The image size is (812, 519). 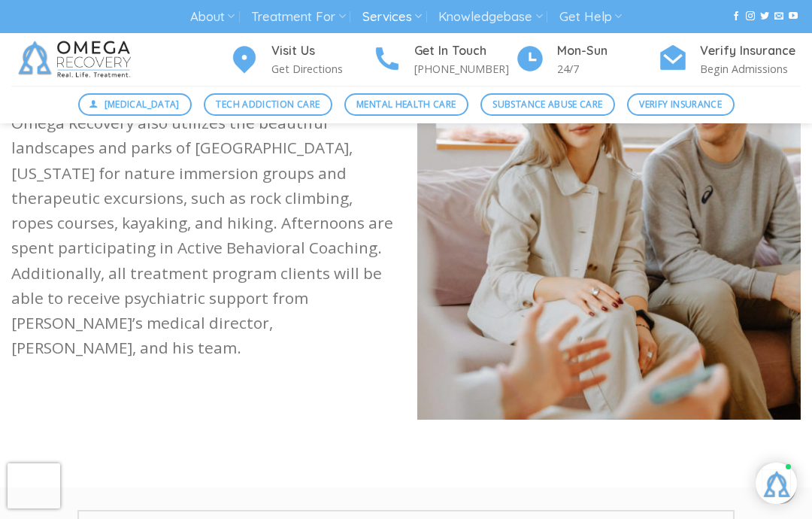 I want to click on a: Knowledgebase, so click(x=490, y=16).